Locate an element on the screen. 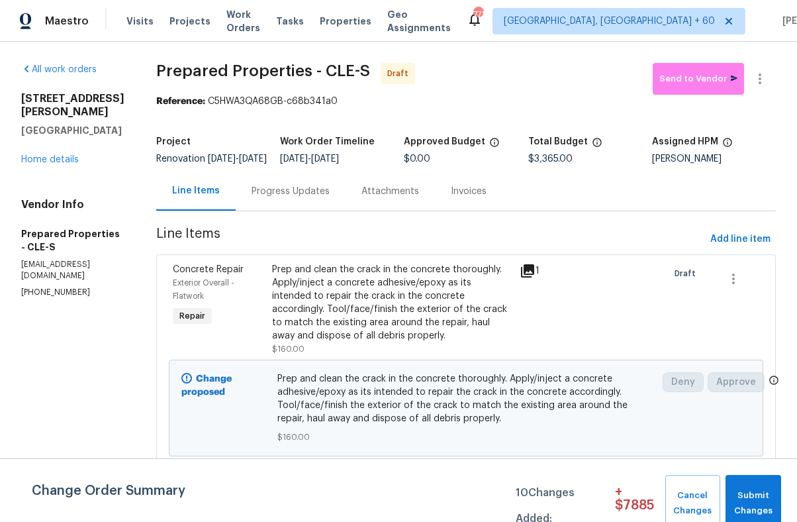 The image size is (797, 522). button: Deny is located at coordinates (683, 382).